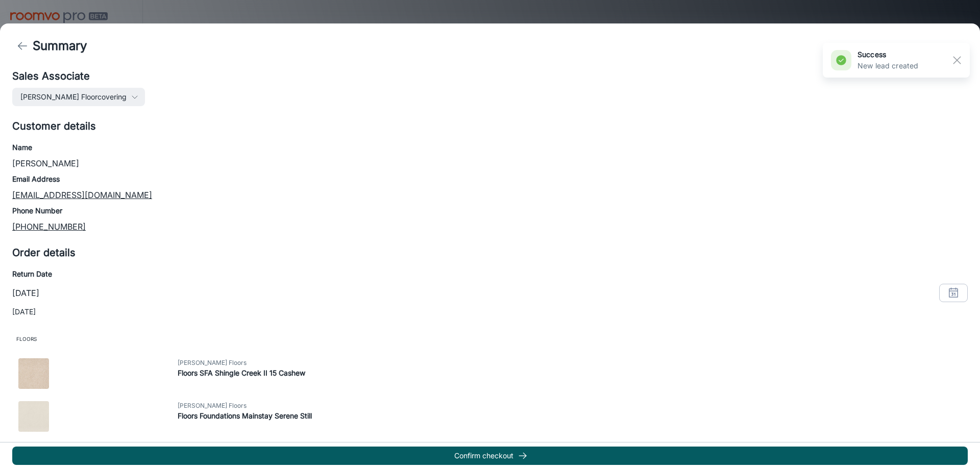 The height and width of the screenshot is (469, 980). I want to click on h6: Email Address, so click(490, 179).